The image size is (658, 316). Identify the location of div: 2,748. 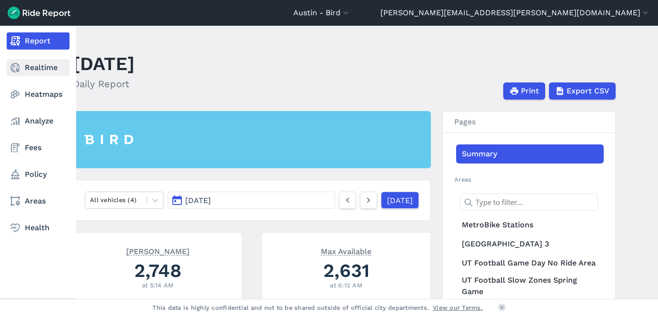
(158, 270).